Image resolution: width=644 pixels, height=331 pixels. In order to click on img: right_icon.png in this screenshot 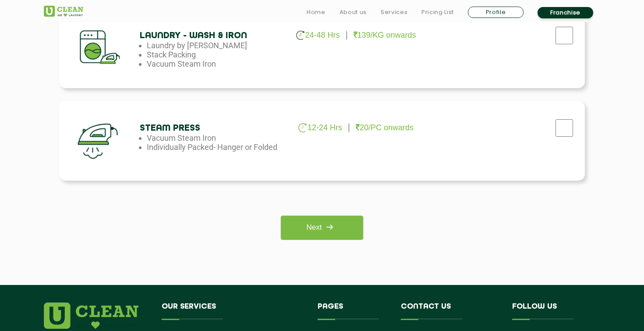, I will do `click(330, 227)`.